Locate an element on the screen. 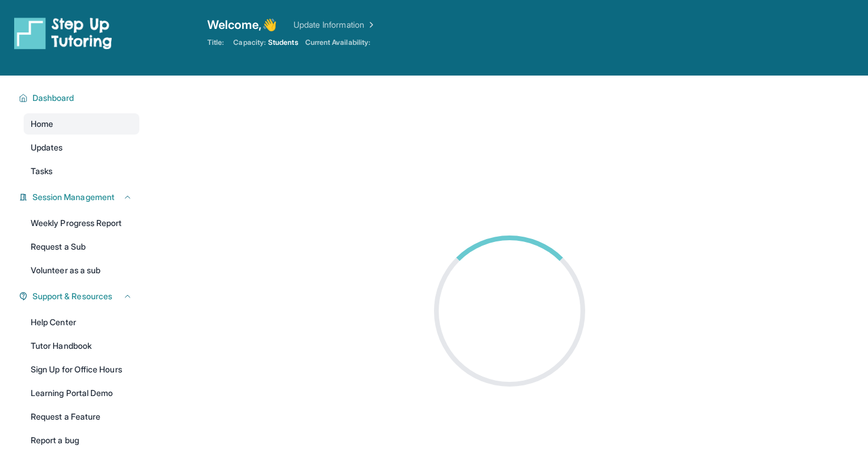 The image size is (868, 471). a: Weekly Progress Report is located at coordinates (82, 223).